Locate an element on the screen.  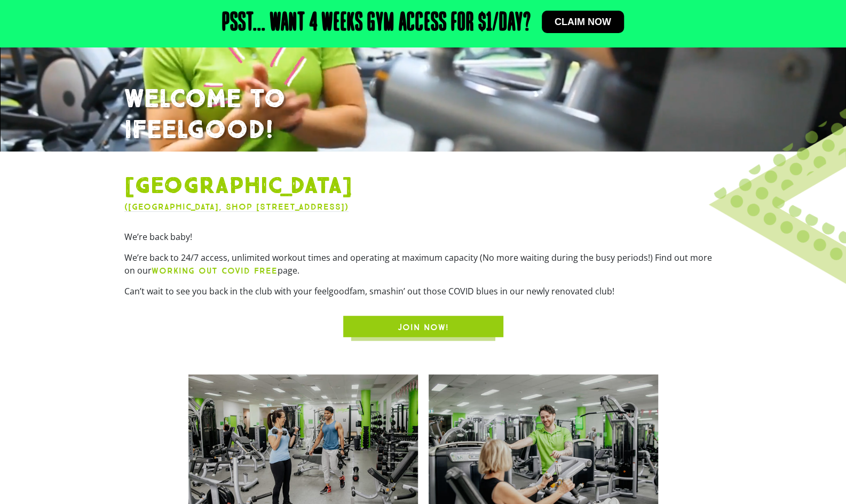
a: Claim now is located at coordinates (582, 22).